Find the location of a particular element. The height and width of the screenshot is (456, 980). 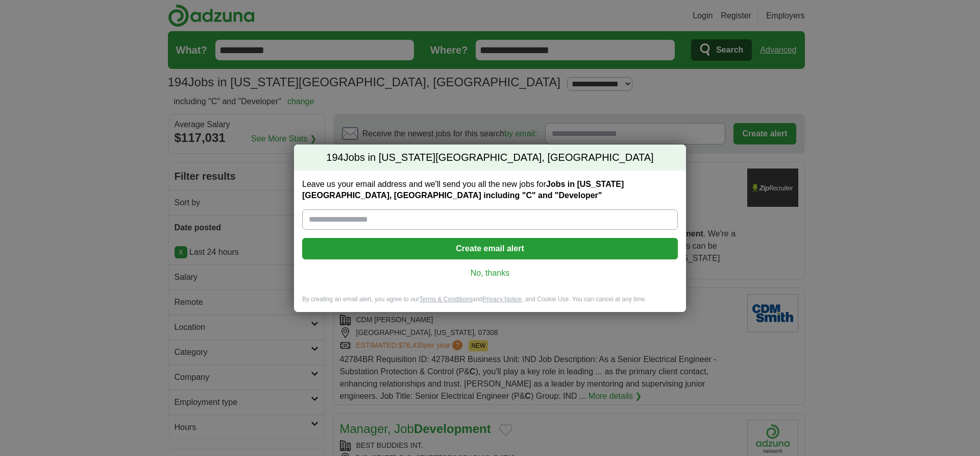

a: No, thanks is located at coordinates (490, 273).